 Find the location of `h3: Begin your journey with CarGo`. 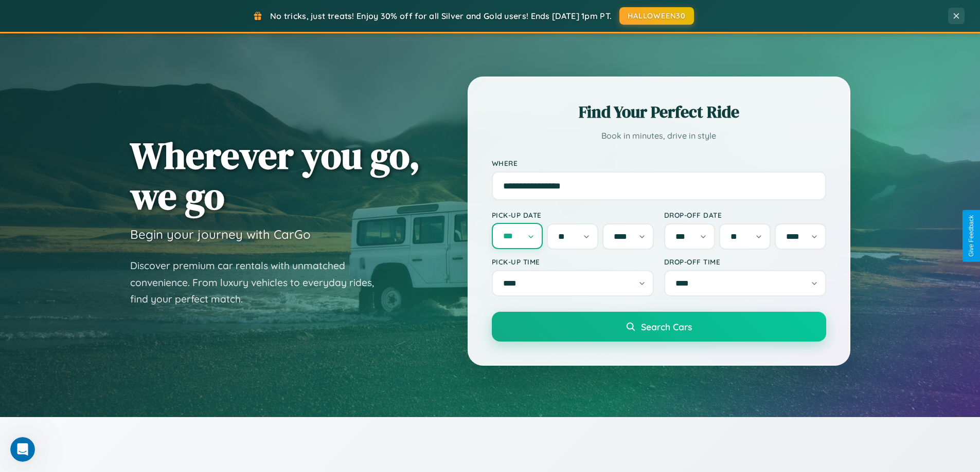

h3: Begin your journey with CarGo is located at coordinates (220, 234).